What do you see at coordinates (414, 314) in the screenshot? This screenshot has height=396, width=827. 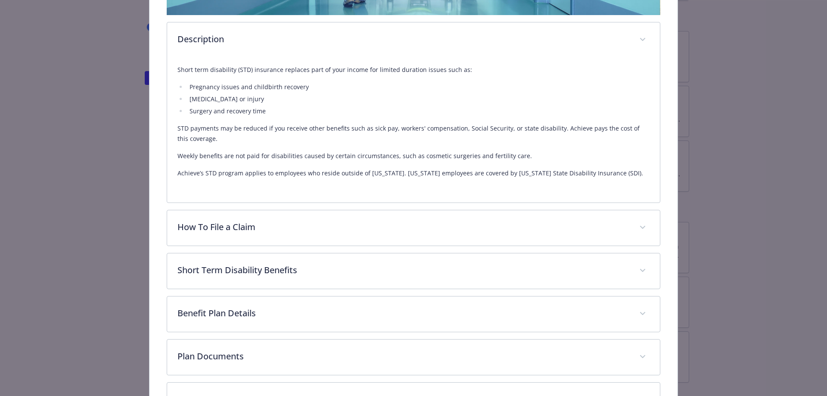 I see `div: Benefit Plan Details` at bounding box center [414, 314].